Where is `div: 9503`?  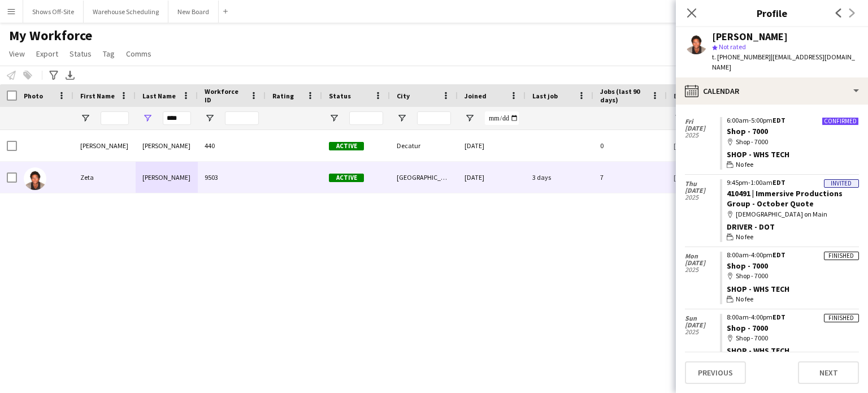
div: 9503 is located at coordinates (232, 177).